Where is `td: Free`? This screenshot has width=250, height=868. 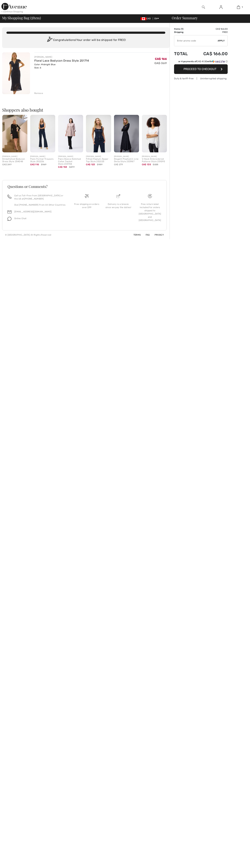
td: Free is located at coordinates (211, 32).